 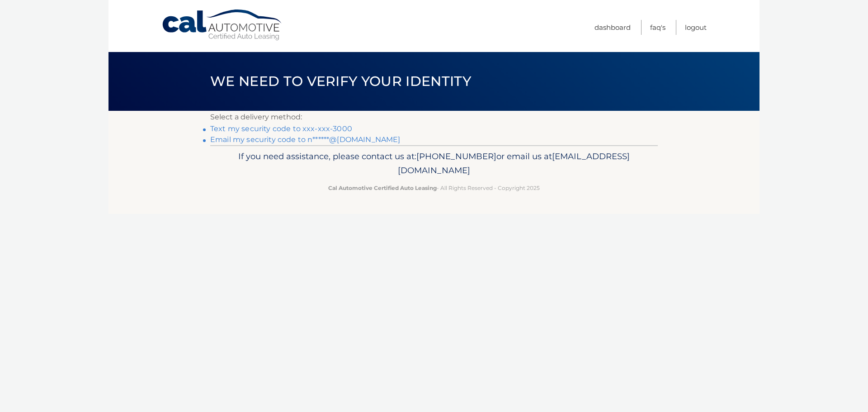 I want to click on a: Text my security code to xxx-xxx-3000, so click(x=281, y=128).